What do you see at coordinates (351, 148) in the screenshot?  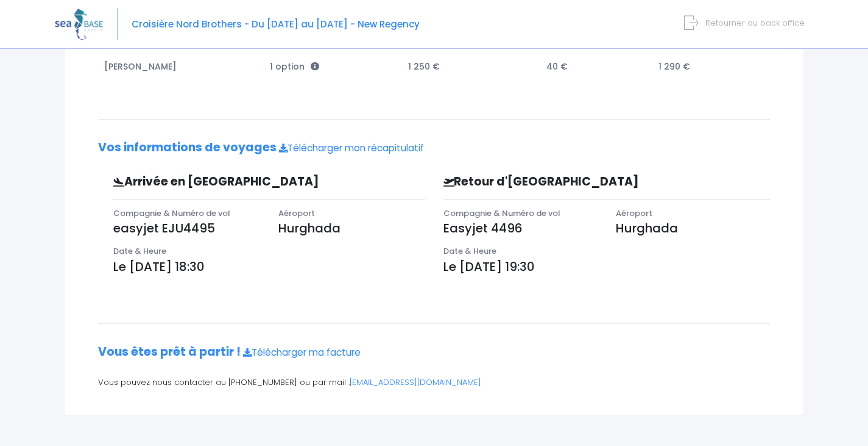 I see `a: Télécharger mon récapitulatif` at bounding box center [351, 148].